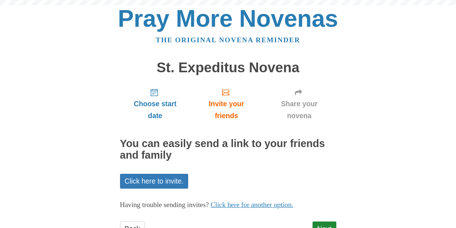 The width and height of the screenshot is (456, 228). I want to click on span: Invite your friends, so click(226, 110).